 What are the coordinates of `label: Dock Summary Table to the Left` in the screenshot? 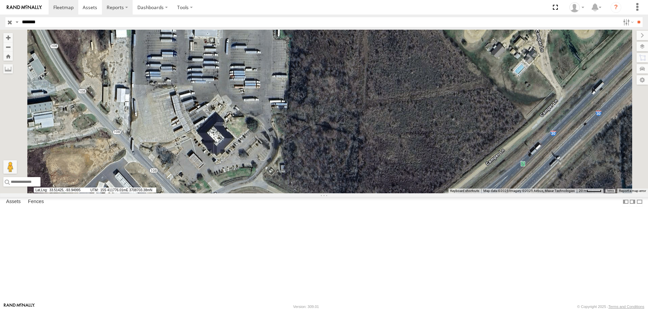 It's located at (625, 202).